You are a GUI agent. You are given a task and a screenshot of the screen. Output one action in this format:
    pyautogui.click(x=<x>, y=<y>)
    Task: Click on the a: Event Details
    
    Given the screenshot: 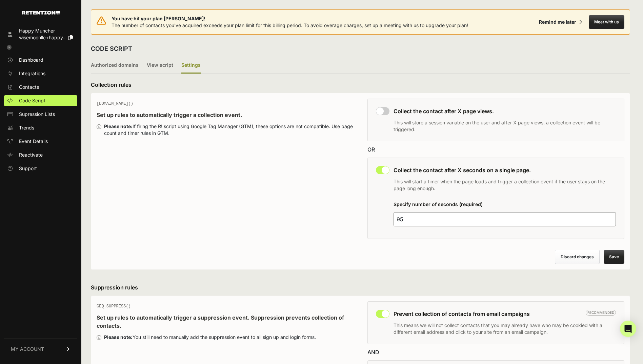 What is the action you would take?
    pyautogui.click(x=41, y=141)
    